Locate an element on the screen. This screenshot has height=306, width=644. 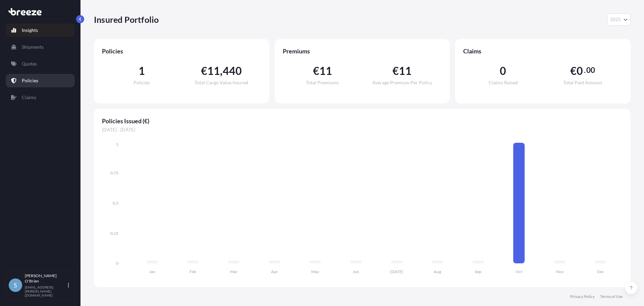
span: 1 is located at coordinates (141, 71).